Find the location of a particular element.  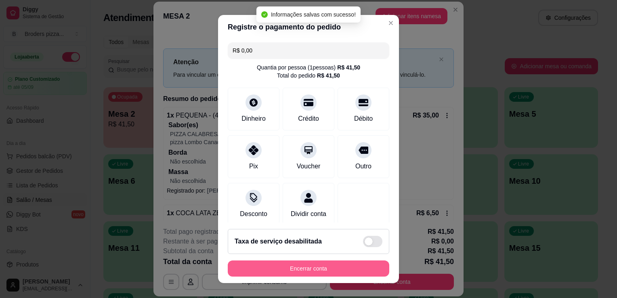

input: Ex.: hambúrguer de cordeiro is located at coordinates (309, 50).